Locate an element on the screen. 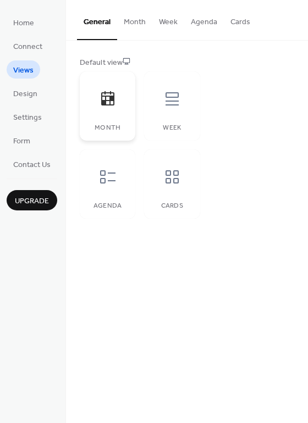 Image resolution: width=308 pixels, height=423 pixels. a: Connect is located at coordinates (27, 46).